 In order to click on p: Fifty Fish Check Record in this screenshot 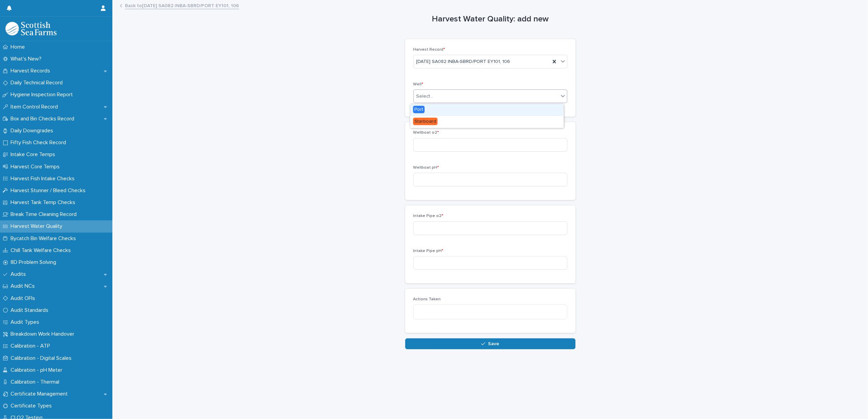, I will do `click(39, 143)`.